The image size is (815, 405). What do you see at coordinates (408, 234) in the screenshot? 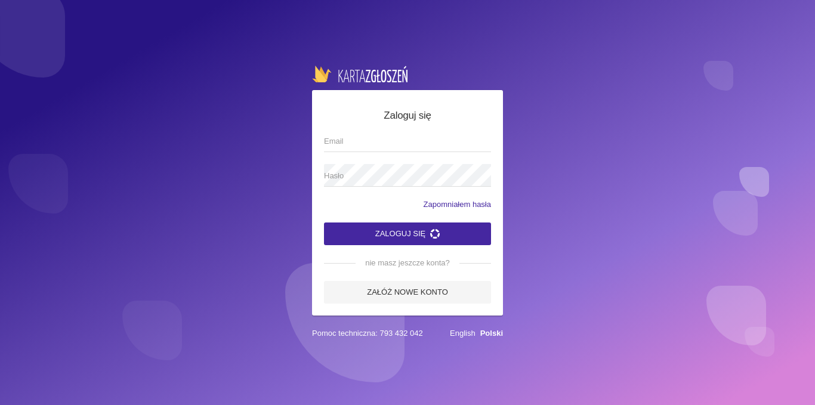
I see `button: Zaloguj się` at bounding box center [408, 234].